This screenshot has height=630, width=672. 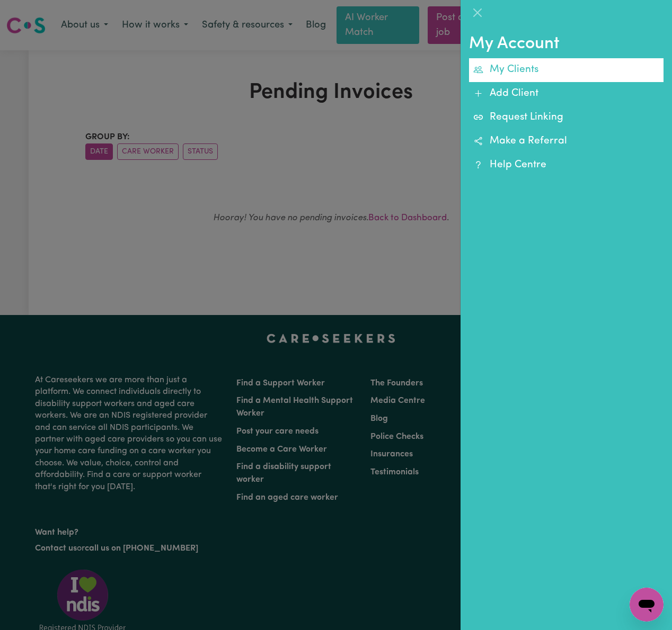 I want to click on a: Add Client, so click(x=566, y=94).